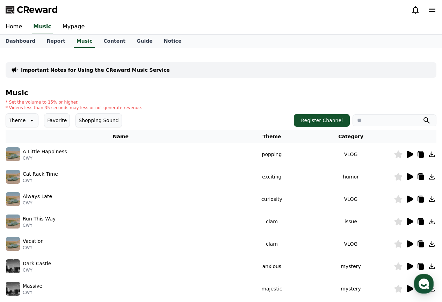 The height and width of the screenshot is (302, 442). I want to click on button: Favorite, so click(57, 120).